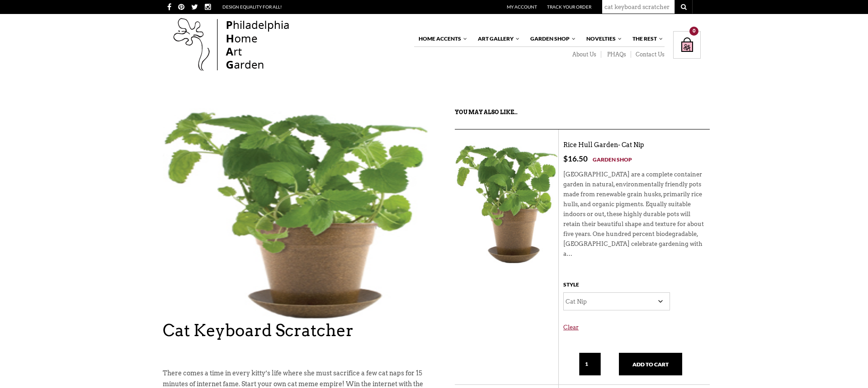 This screenshot has height=388, width=868. What do you see at coordinates (648, 54) in the screenshot?
I see `a: Contact Us` at bounding box center [648, 54].